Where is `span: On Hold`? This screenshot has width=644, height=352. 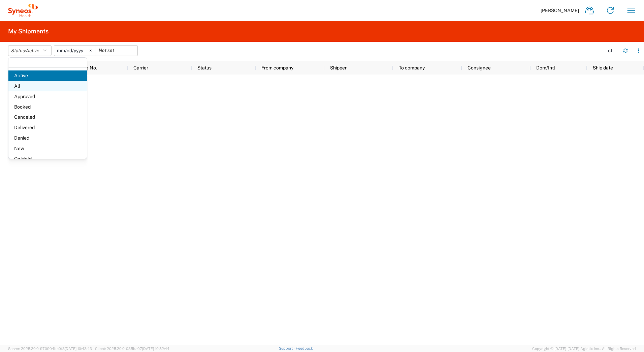 span: On Hold is located at coordinates (47, 159).